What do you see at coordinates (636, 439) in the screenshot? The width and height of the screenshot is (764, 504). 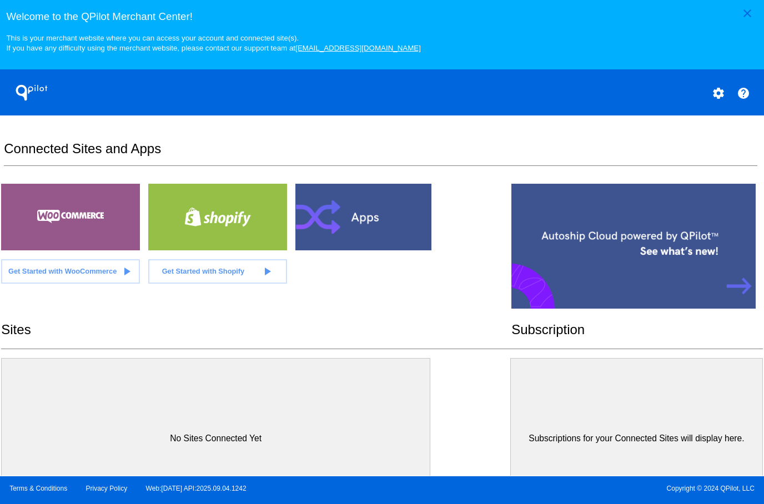 I see `h3: Subscriptions for your Connected Sites will display here.` at bounding box center [636, 439].